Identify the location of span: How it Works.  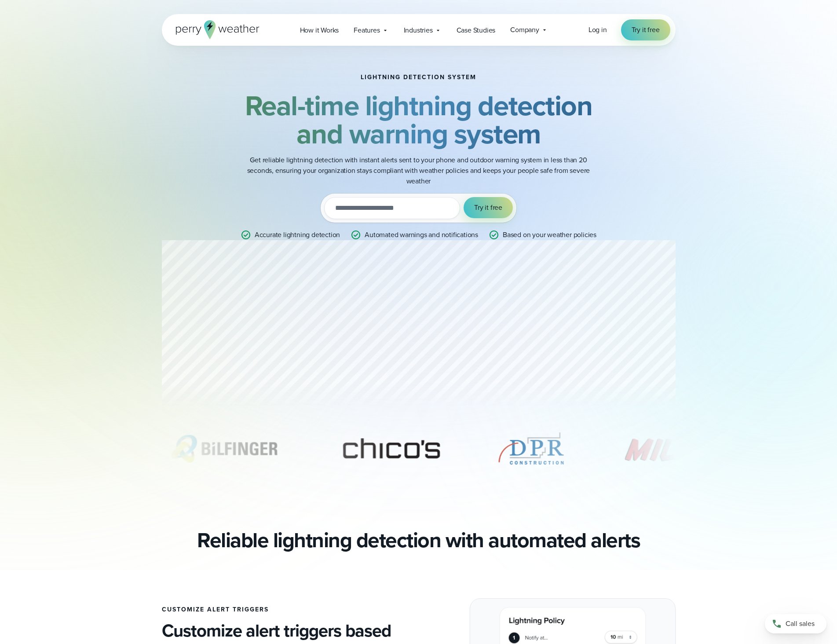
(319, 30).